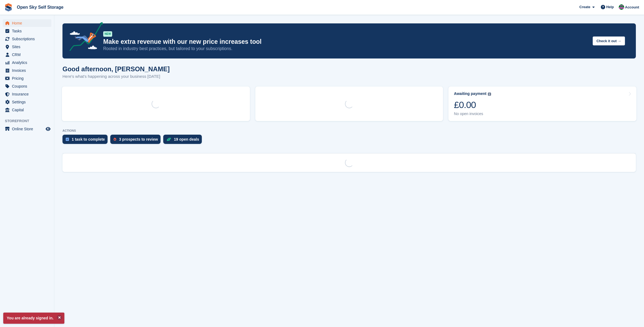 The image size is (644, 327). What do you see at coordinates (48, 129) in the screenshot?
I see `a: Preview store` at bounding box center [48, 129].